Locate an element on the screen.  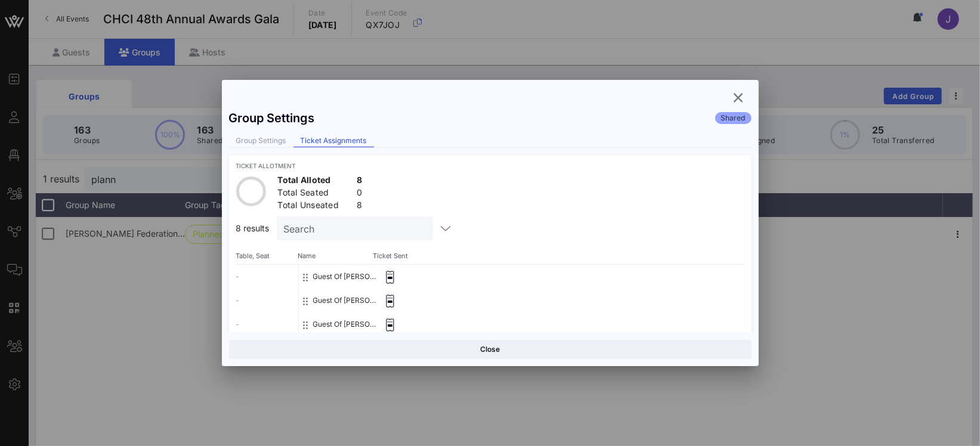
div: Total Unseated is located at coordinates (315, 206).